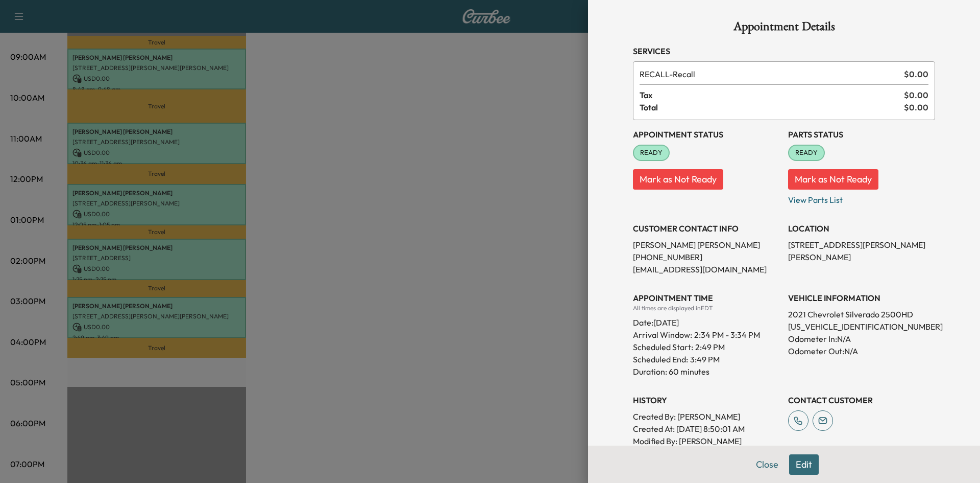 This screenshot has height=483, width=980. What do you see at coordinates (804, 464) in the screenshot?
I see `button: Edit` at bounding box center [804, 464].